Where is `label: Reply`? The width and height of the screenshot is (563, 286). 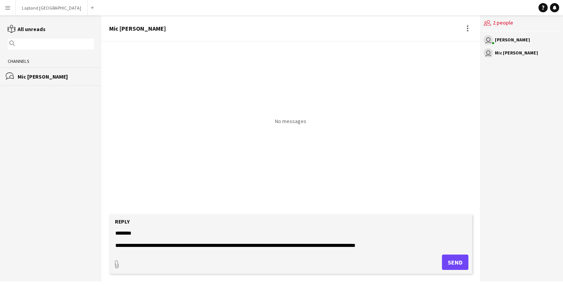 label: Reply is located at coordinates (122, 222).